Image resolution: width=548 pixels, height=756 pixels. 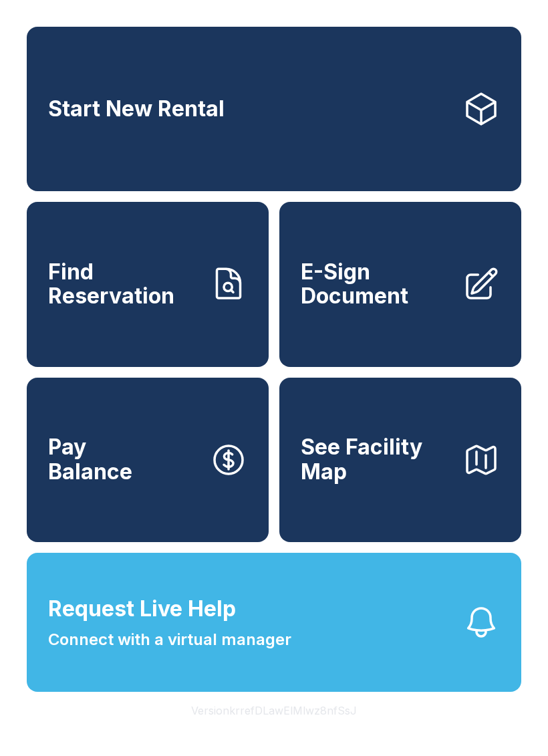 I want to click on span: Pay Balance, so click(x=91, y=459).